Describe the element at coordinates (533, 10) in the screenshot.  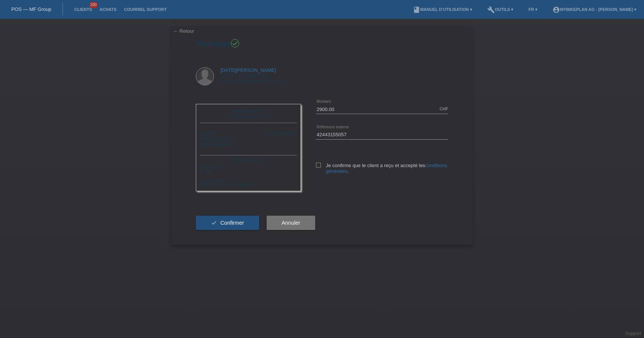
I see `a: FR ▾` at that location.